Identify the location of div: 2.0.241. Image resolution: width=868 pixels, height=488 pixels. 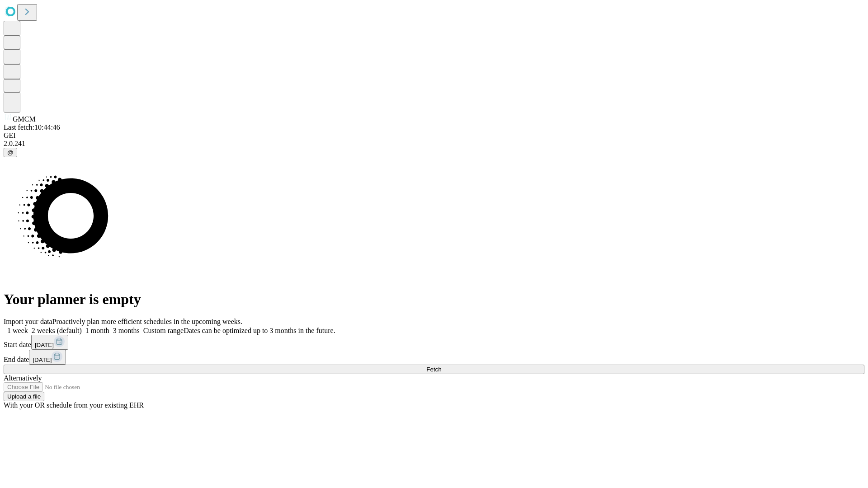
(434, 144).